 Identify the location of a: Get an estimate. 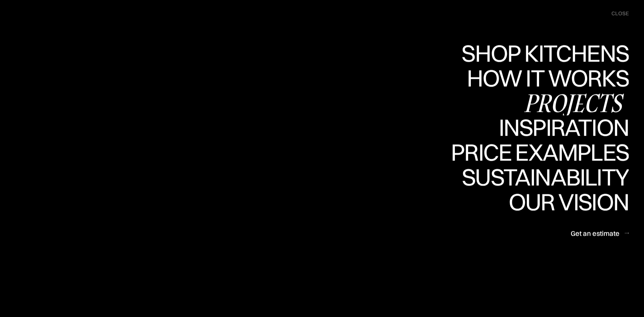
(599, 233).